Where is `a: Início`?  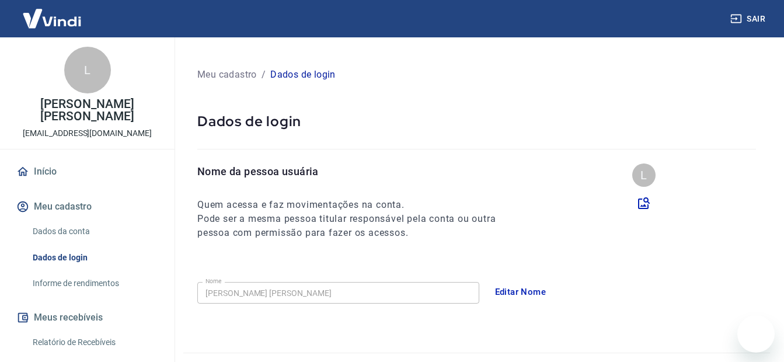 a: Início is located at coordinates (87, 172).